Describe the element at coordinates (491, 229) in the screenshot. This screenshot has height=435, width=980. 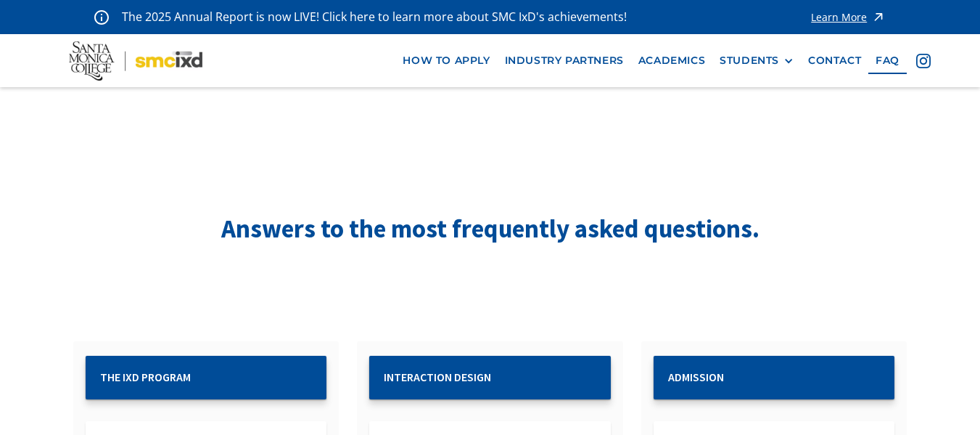
I see `h1: Answers to the most frequently asked questions.` at that location.